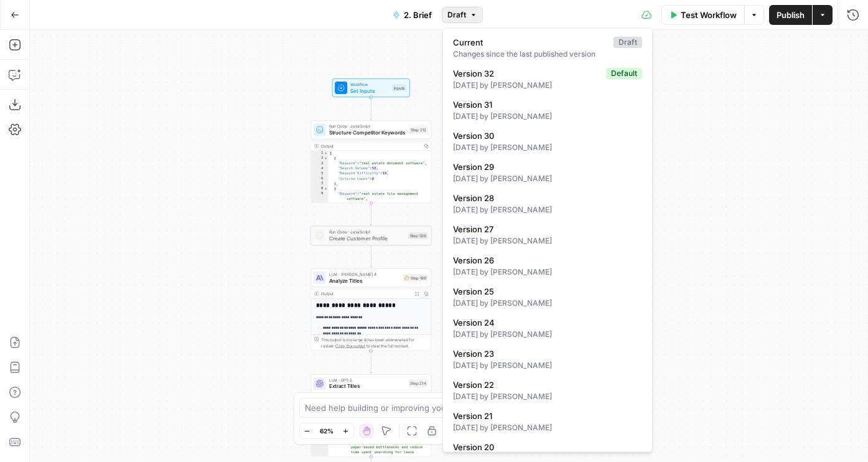 Image resolution: width=868 pixels, height=462 pixels. What do you see at coordinates (319, 204) in the screenshot?
I see `div: 10` at bounding box center [319, 204].